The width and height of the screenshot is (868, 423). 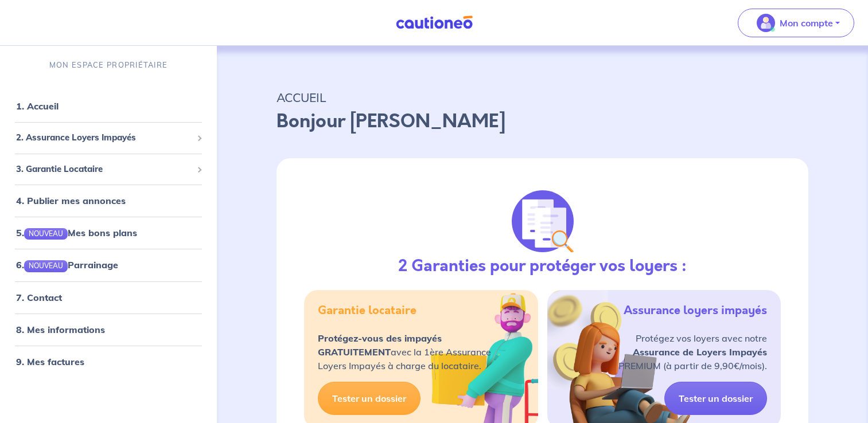 What do you see at coordinates (108, 233) in the screenshot?
I see `div: 5.NOUVEAUMes bons plans` at bounding box center [108, 233].